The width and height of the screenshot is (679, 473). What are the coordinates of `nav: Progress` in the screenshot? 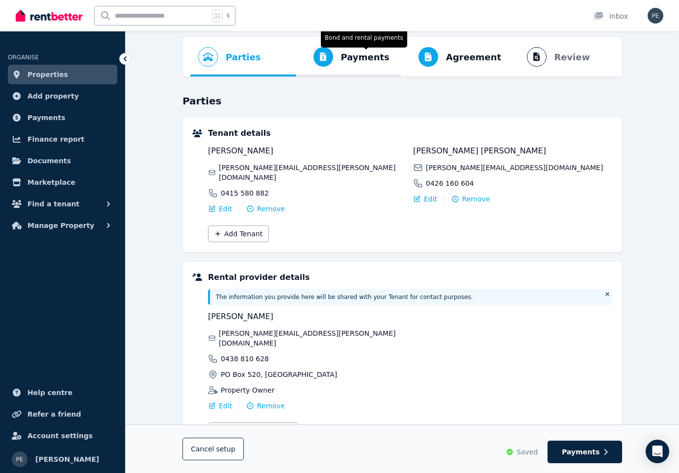 It's located at (402, 57).